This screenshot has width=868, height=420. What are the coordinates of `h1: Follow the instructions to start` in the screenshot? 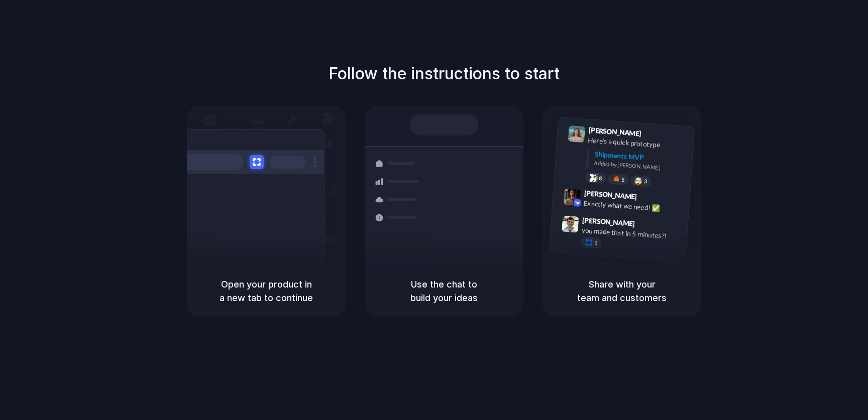 It's located at (444, 74).